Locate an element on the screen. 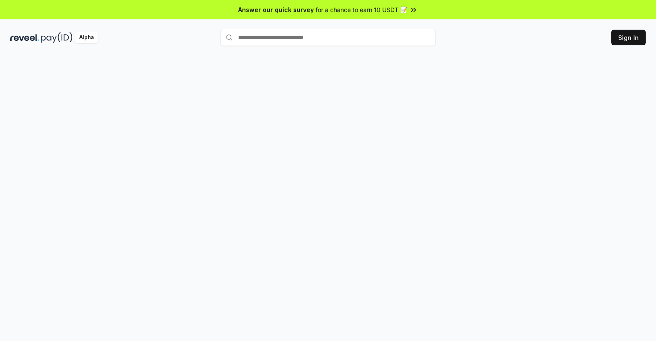 The image size is (656, 341). span: Answer our quick survey is located at coordinates (276, 9).